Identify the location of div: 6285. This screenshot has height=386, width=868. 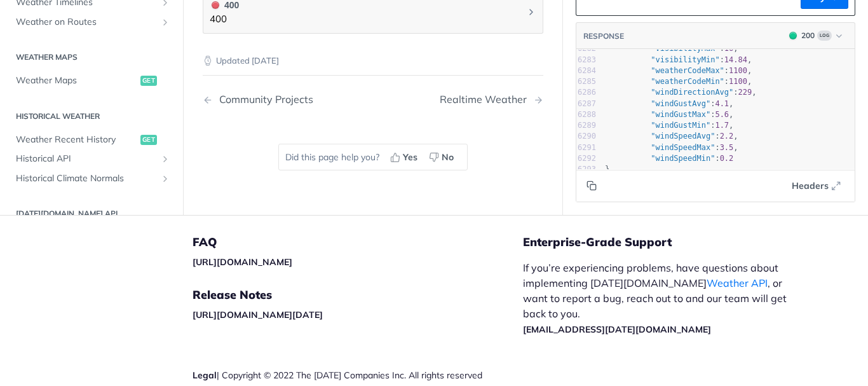
(586, 82).